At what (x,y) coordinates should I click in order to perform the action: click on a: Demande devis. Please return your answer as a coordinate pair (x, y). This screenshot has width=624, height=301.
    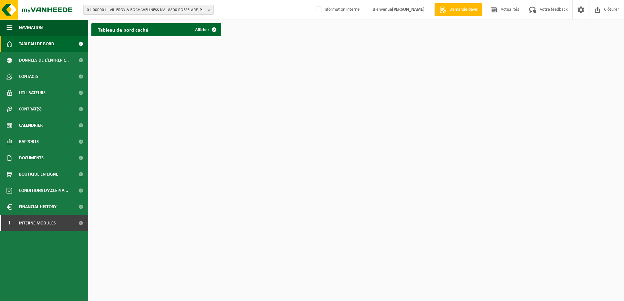
    Looking at the image, I should click on (458, 10).